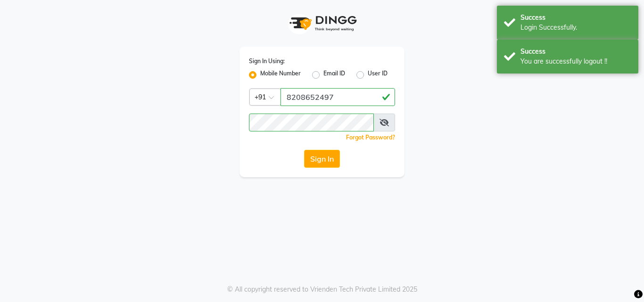 The image size is (644, 302). Describe the element at coordinates (334, 75) in the screenshot. I see `label: Email ID` at that location.